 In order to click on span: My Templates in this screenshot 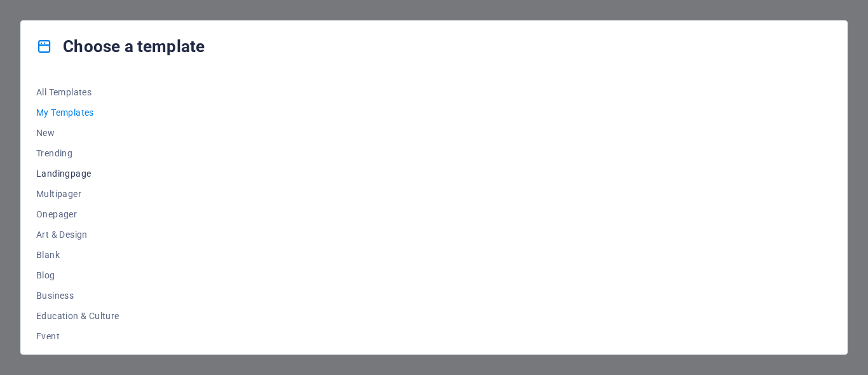, I will do `click(78, 113)`.